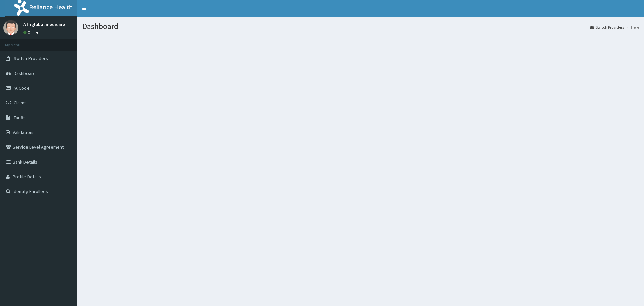 The height and width of the screenshot is (306, 644). Describe the element at coordinates (607, 27) in the screenshot. I see `a: Switch Providers` at that location.